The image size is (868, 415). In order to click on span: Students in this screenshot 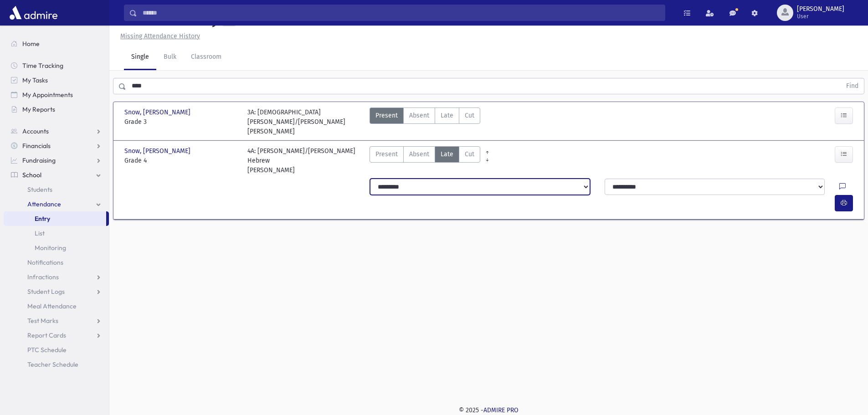, I will do `click(40, 190)`.